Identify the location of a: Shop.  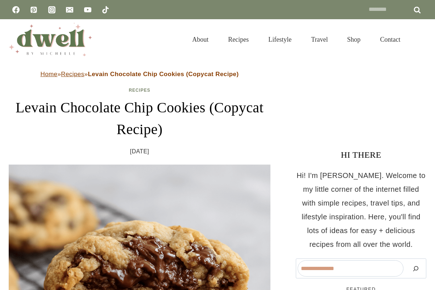
(354, 40).